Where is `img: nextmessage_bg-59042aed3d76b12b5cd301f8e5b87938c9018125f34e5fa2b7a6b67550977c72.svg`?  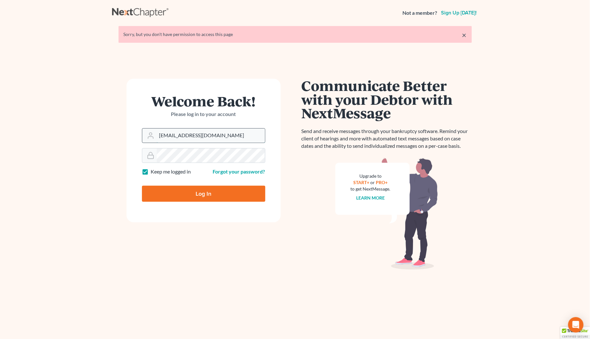 img: nextmessage_bg-59042aed3d76b12b5cd301f8e5b87938c9018125f34e5fa2b7a6b67550977c72.svg is located at coordinates (386, 213).